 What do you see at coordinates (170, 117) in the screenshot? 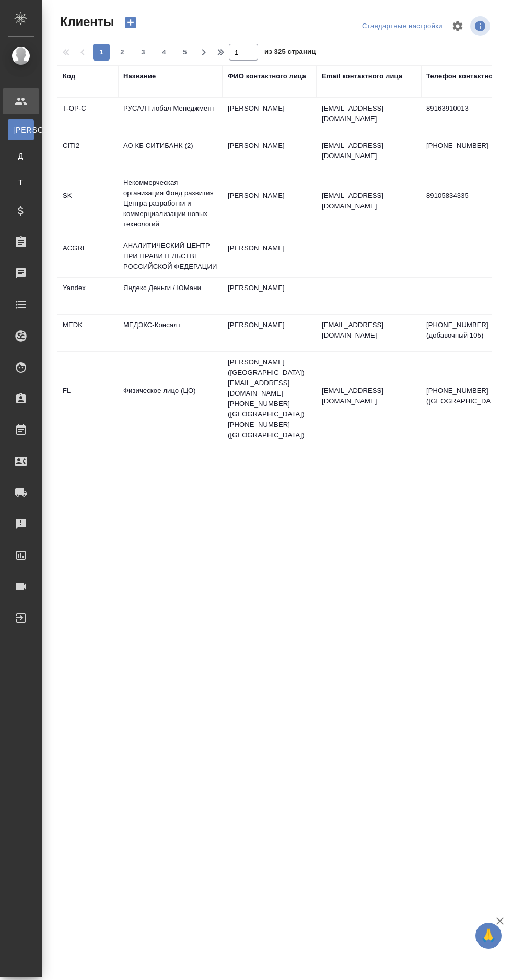
I see `td: РУСАЛ Глобал Менеджмент` at bounding box center [170, 117].